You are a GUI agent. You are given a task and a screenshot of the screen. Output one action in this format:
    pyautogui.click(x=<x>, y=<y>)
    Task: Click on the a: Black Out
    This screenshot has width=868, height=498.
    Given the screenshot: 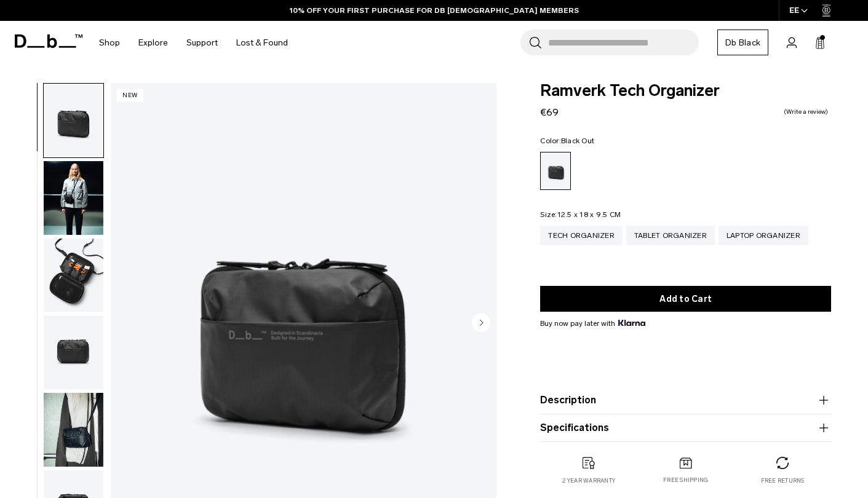 What is the action you would take?
    pyautogui.click(x=556, y=171)
    